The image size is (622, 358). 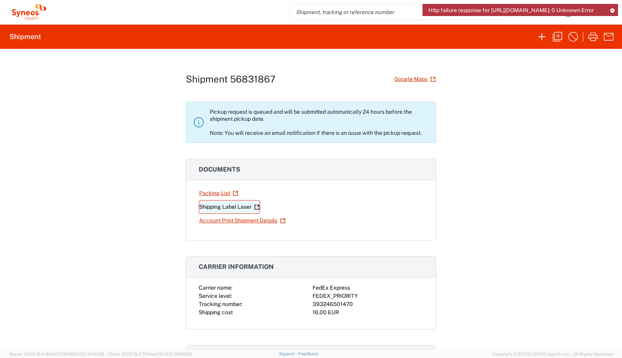 What do you see at coordinates (289, 354) in the screenshot?
I see `a: Support` at bounding box center [289, 354].